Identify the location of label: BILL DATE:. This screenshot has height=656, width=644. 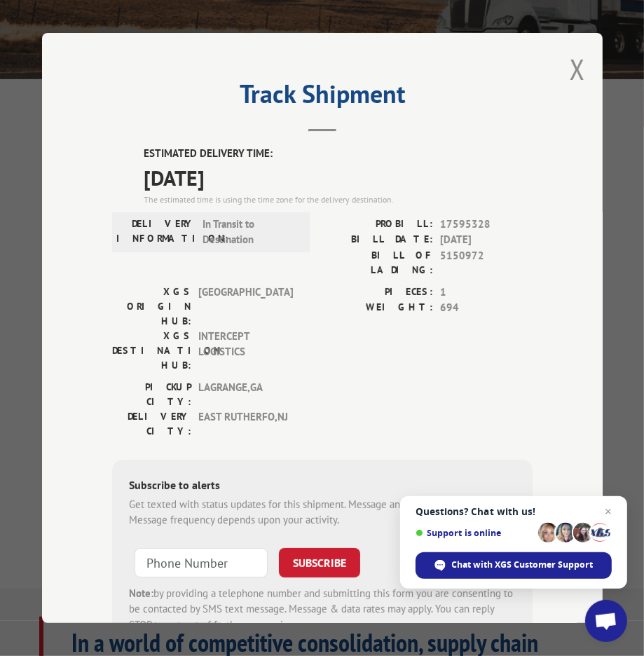
(377, 240).